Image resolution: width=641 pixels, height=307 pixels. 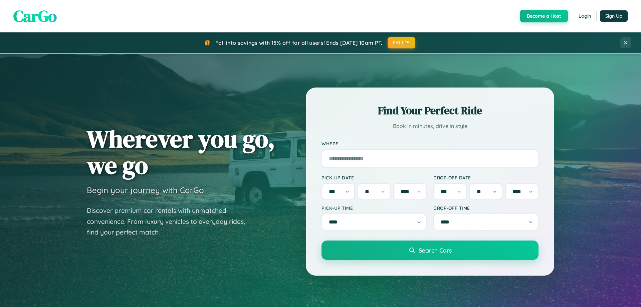 I want to click on h3: Begin your journey with CarGo, so click(x=145, y=190).